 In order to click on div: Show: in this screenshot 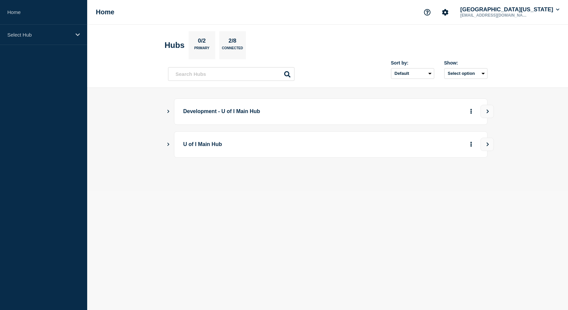, I will do `click(465, 63)`.